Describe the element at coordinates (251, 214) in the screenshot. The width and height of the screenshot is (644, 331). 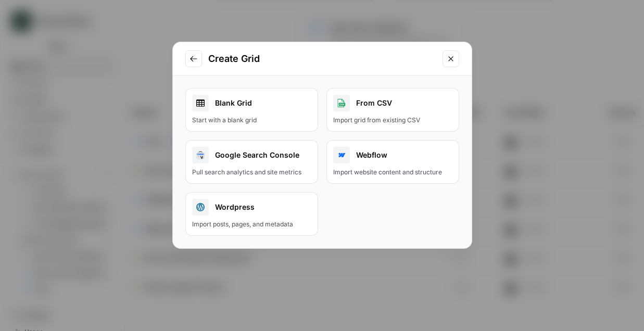
I see `button: WordpressImport posts, pages, and metadata` at that location.